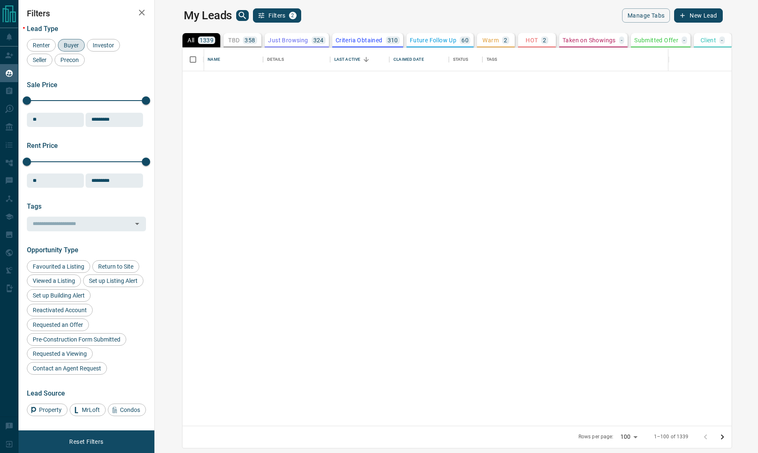  Describe the element at coordinates (288, 40) in the screenshot. I see `p: Just Browsing` at that location.